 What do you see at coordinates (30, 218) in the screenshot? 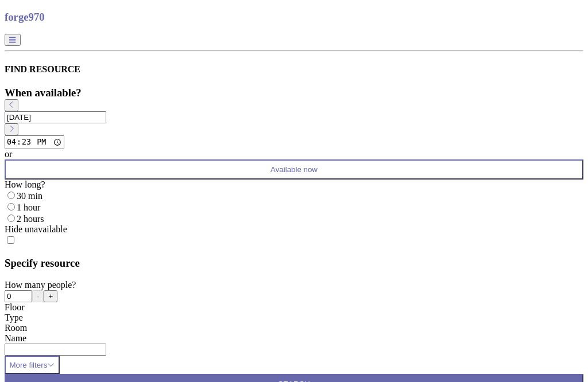
I see `label: 2 hours` at bounding box center [30, 218].